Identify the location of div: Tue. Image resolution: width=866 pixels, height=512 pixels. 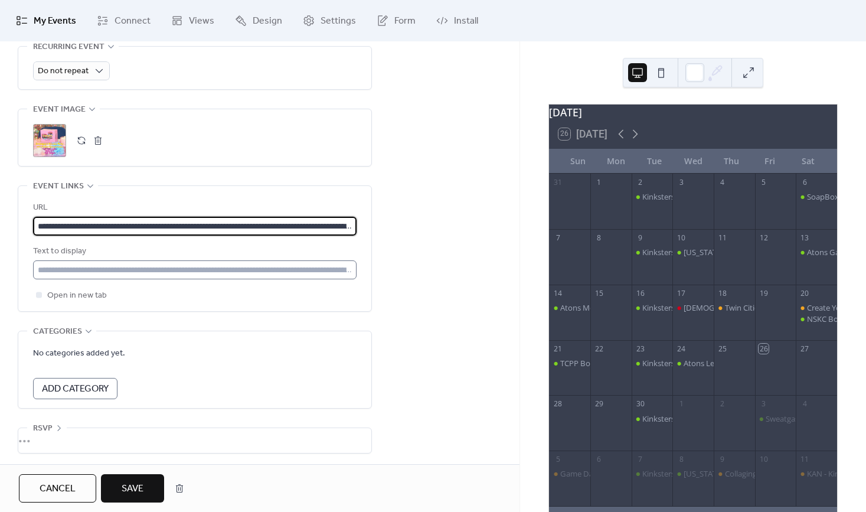
(654, 161).